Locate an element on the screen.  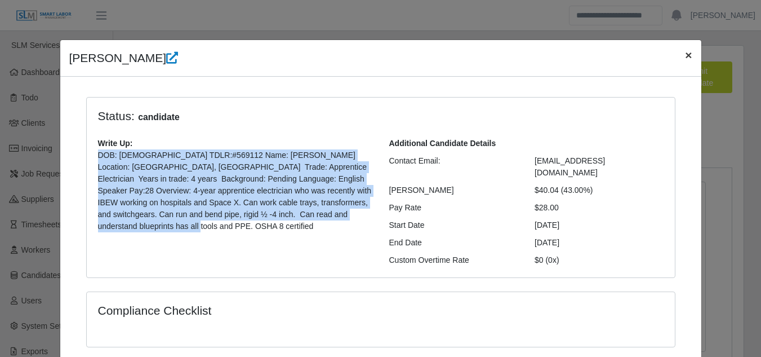
div: $40.04 (43.00%) is located at coordinates (599, 190).